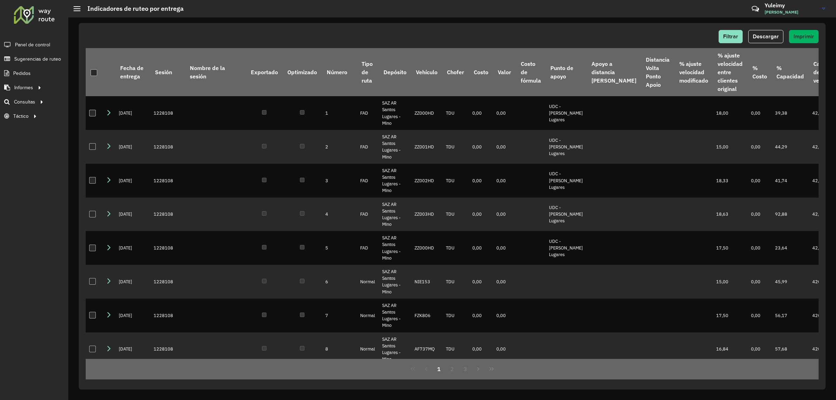 The image size is (836, 400). Describe the element at coordinates (339, 214) in the screenshot. I see `td: 4` at that location.